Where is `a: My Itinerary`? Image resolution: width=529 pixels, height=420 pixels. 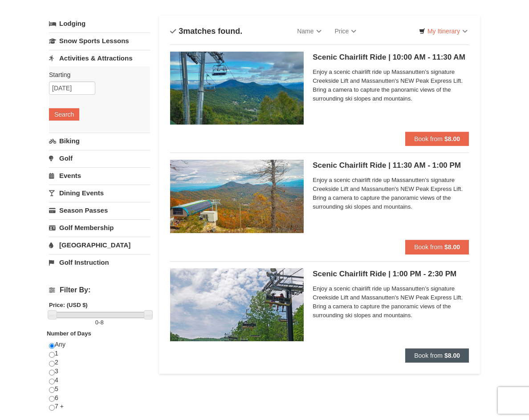 a: My Itinerary is located at coordinates (443, 31).